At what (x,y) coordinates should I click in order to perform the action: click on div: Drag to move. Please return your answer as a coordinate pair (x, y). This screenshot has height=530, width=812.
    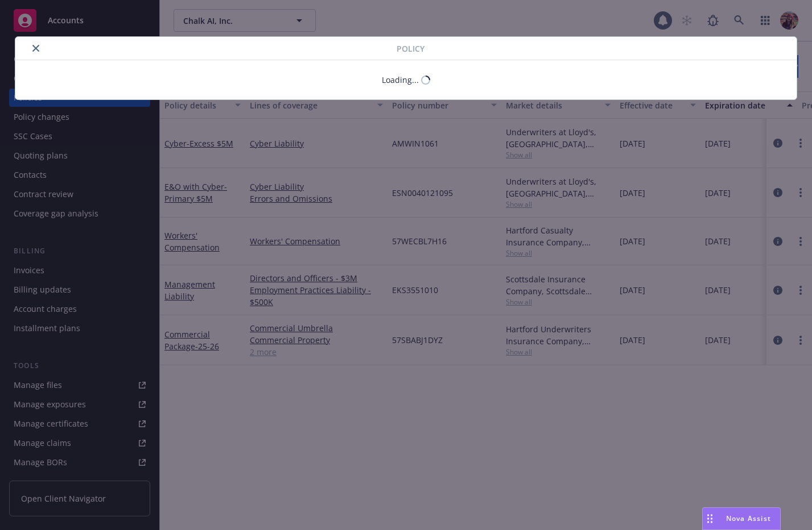
    Looking at the image, I should click on (709, 519).